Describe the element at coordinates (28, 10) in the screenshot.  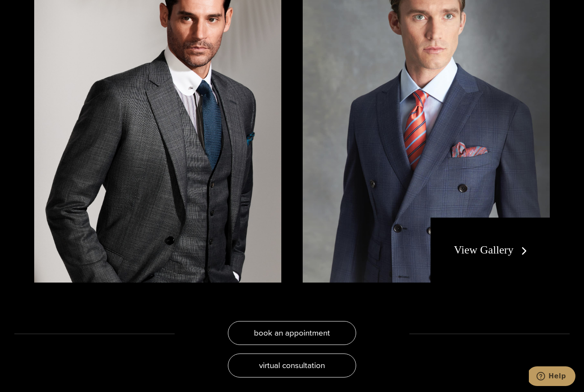
I see `span: Help` at that location.